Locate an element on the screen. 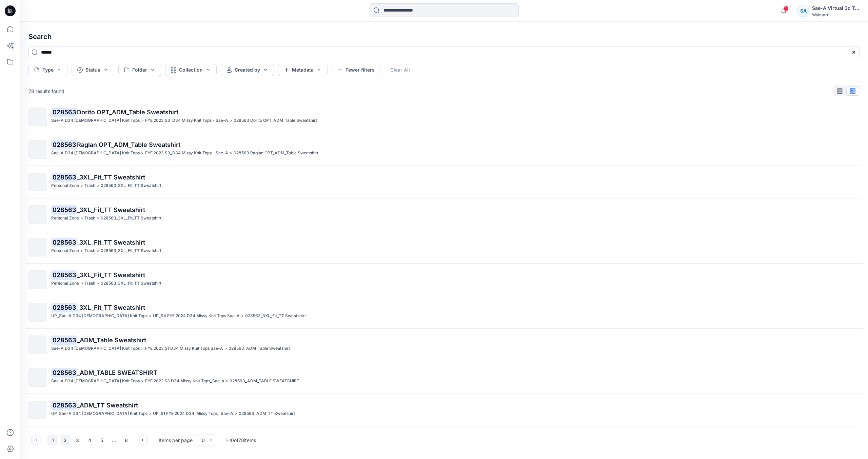 The height and width of the screenshot is (459, 868). span: _ADM_TABLE SWEATSHIRT is located at coordinates (117, 372).